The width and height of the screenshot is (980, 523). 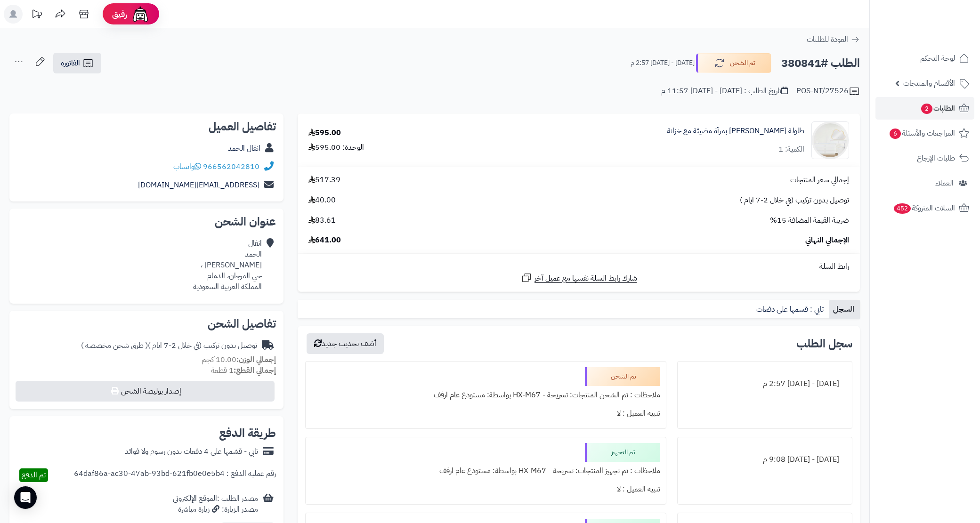 What do you see at coordinates (215, 504) in the screenshot?
I see `div: مصدر الطلب :الموقع الإلكتروني` at bounding box center [215, 504].